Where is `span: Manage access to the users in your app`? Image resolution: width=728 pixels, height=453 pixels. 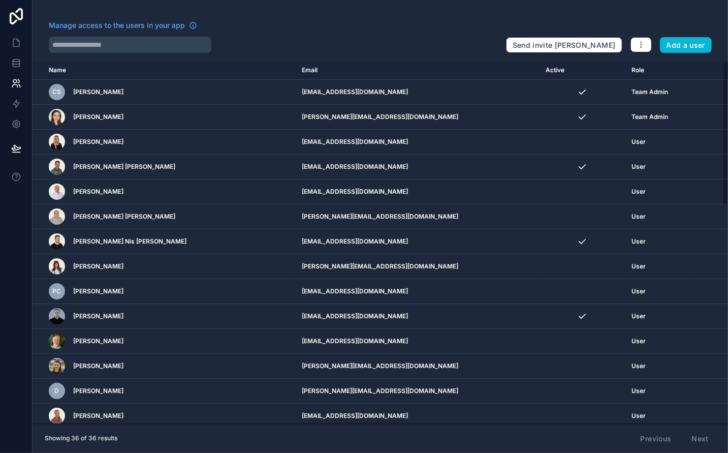
span: Manage access to the users in your app is located at coordinates (117, 25).